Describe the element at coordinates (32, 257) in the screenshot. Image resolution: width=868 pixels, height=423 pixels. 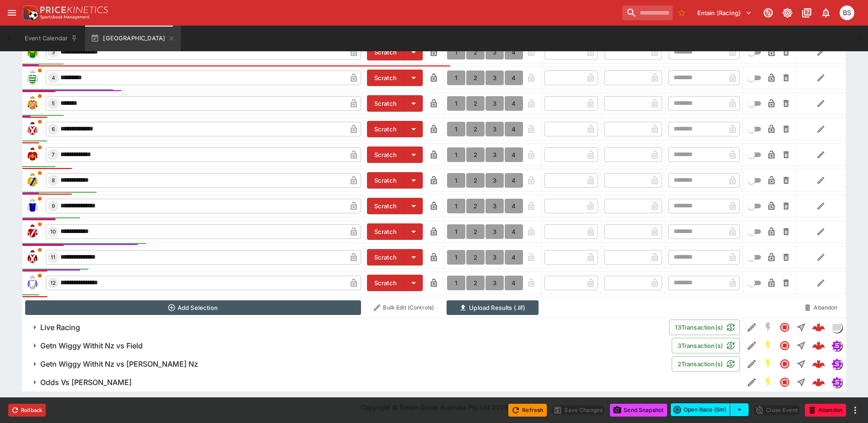
I see `img: runner 11` at that location.